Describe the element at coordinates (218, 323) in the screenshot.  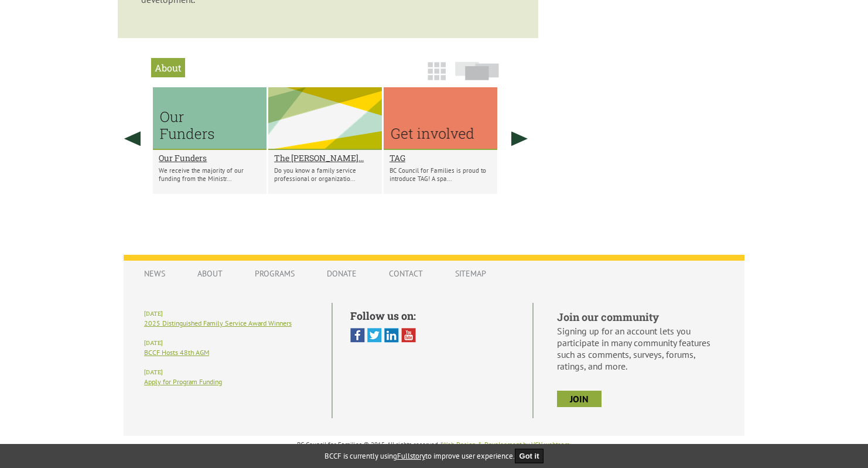
I see `a: 2025 Distinguished Family Service Award Winners` at that location.